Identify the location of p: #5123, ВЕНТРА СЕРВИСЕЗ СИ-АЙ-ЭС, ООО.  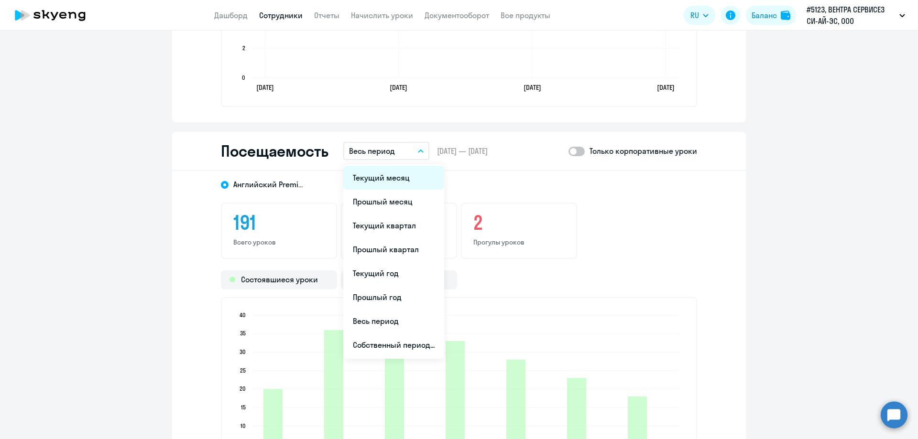
(851, 15).